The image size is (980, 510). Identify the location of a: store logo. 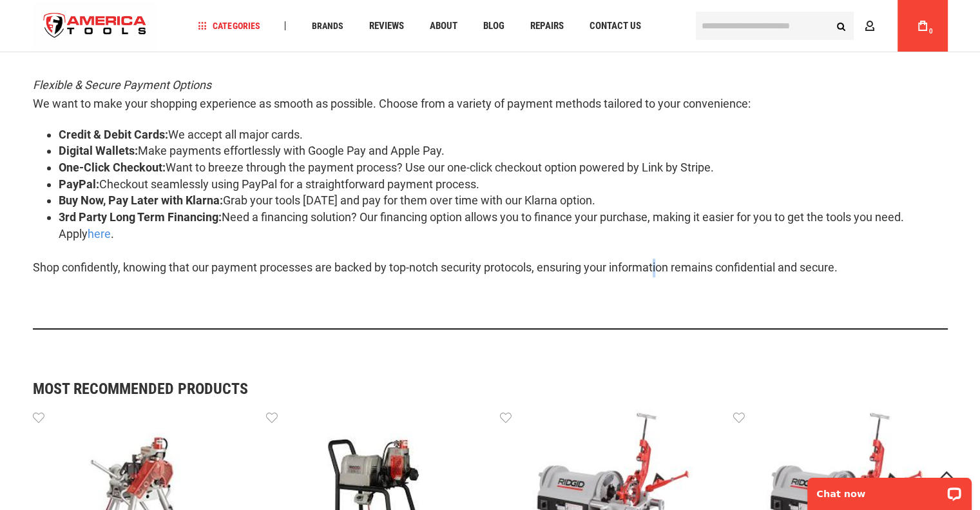
(95, 26).